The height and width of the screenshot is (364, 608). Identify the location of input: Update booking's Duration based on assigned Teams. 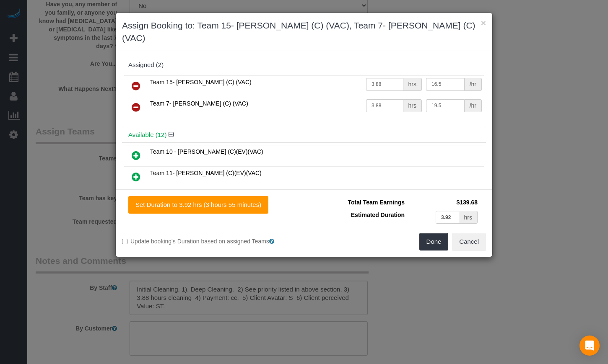
(124, 242).